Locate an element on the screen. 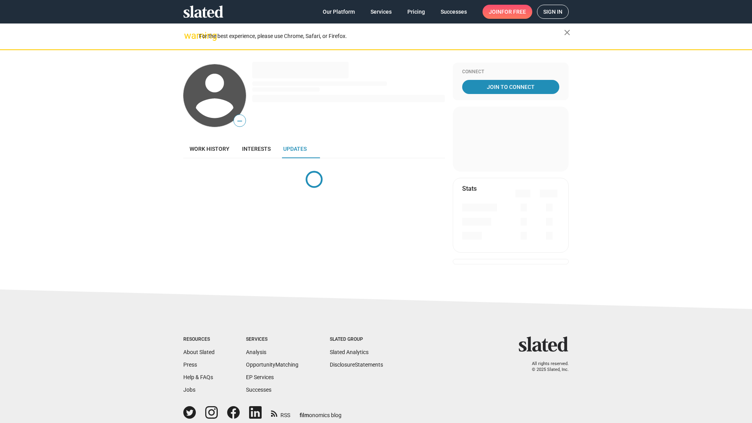 The image size is (752, 423). span: Updates is located at coordinates (295, 149).